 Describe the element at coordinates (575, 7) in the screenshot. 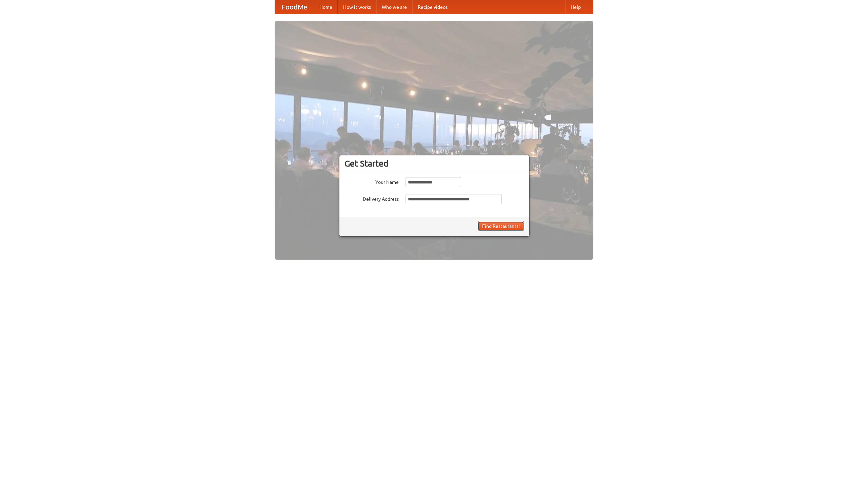

I see `a: Help` at that location.